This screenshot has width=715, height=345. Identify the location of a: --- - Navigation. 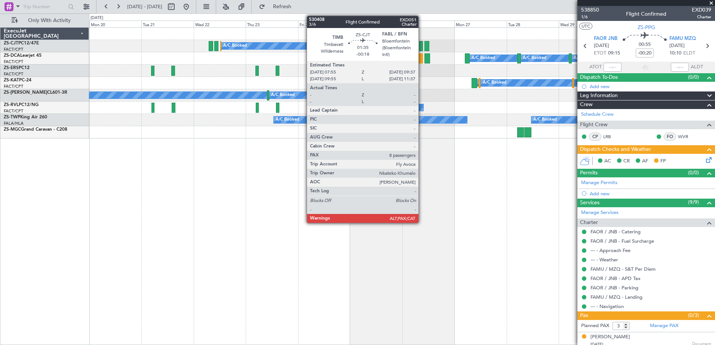
(607, 307).